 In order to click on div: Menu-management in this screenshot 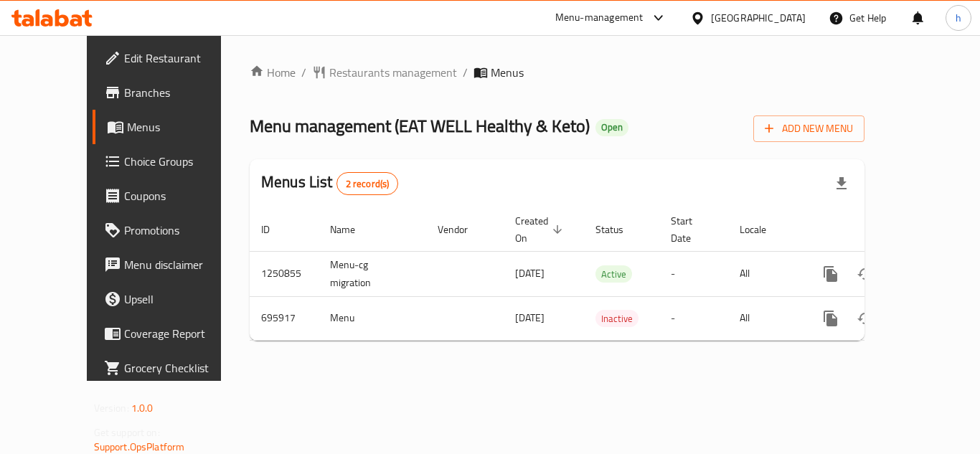, I will do `click(599, 18)`.